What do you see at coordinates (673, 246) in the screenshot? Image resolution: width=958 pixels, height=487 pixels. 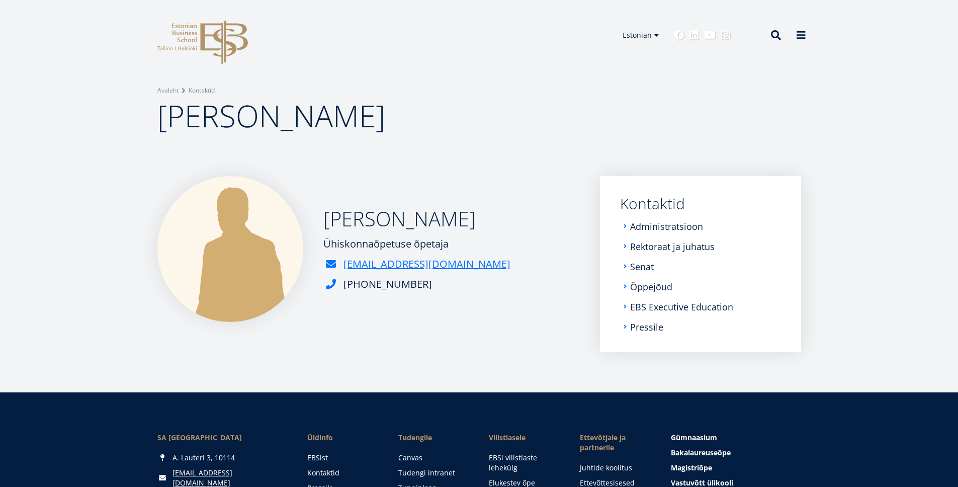 I see `a: Rektoraat ja juhatus` at bounding box center [673, 246].